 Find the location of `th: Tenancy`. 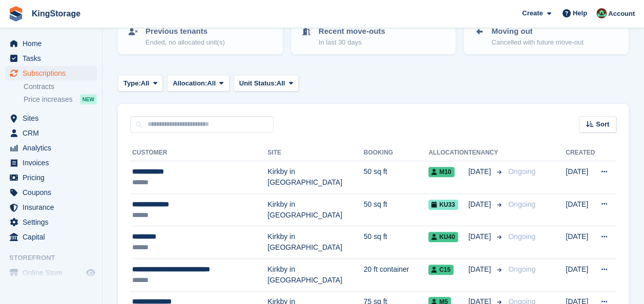

th: Tenancy is located at coordinates (486, 153).